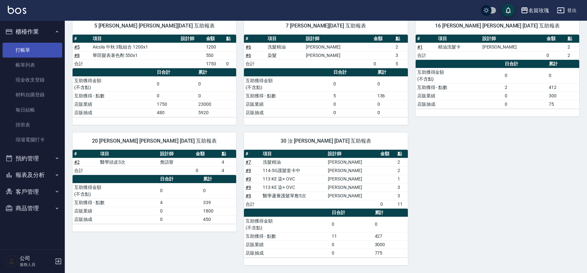 The width and height of the screenshot is (587, 273). What do you see at coordinates (563, 104) in the screenshot?
I see `td: 75` at bounding box center [563, 104].